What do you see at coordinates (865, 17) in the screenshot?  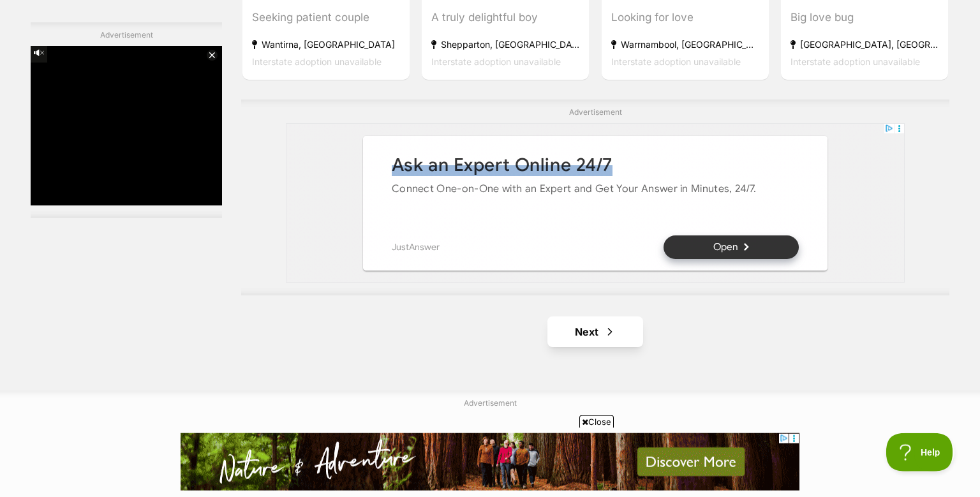 I see `div: Big love bug` at bounding box center [865, 17].